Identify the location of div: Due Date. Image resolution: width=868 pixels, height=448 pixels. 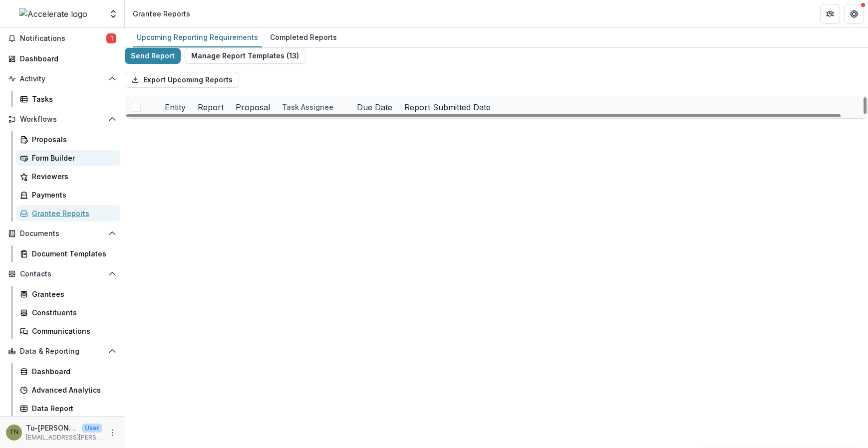
(375, 107).